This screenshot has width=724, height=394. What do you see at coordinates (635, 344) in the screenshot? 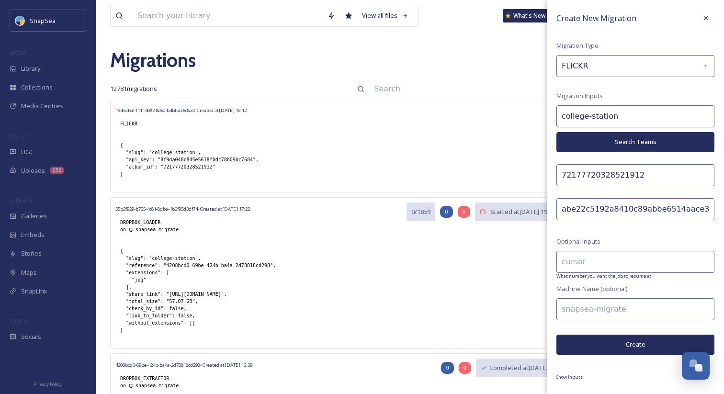
I see `button: Create` at bounding box center [635, 344].